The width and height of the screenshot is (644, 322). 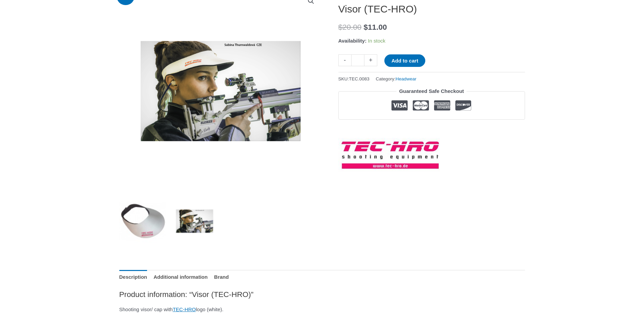 I want to click on img: Visor (TEC-HRO) - Image 2, so click(x=195, y=221).